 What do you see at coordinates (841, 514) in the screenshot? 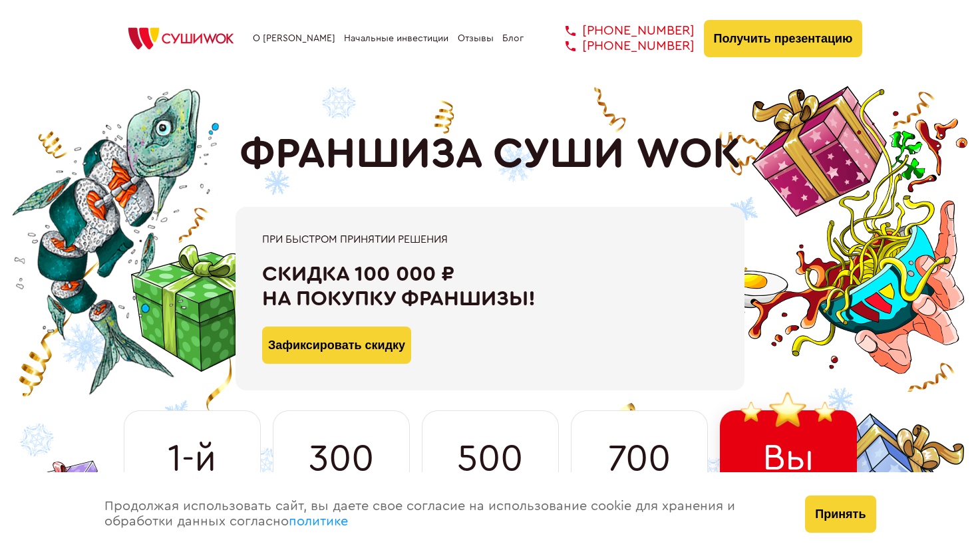
I see `button: Принять` at bounding box center [841, 514].